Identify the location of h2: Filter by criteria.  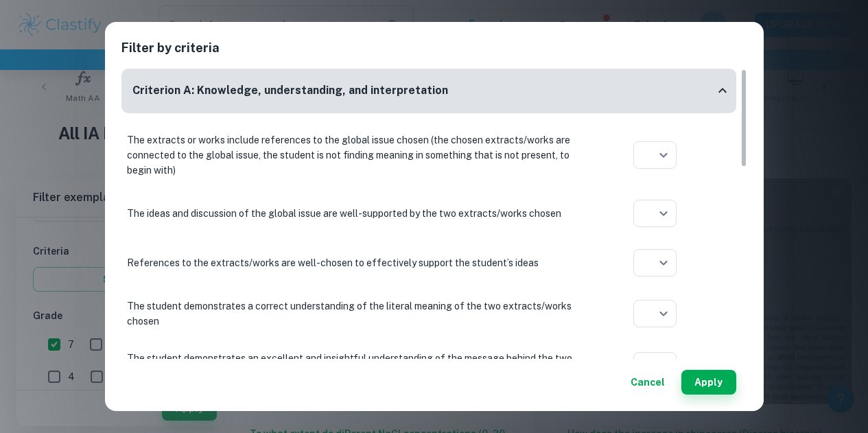
(434, 54).